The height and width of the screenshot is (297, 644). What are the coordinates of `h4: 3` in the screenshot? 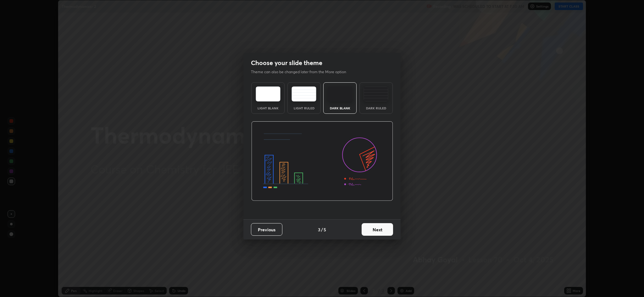 It's located at (319, 229).